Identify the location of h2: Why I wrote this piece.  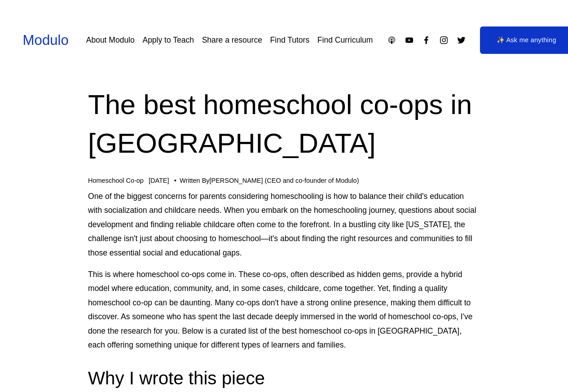
(284, 378).